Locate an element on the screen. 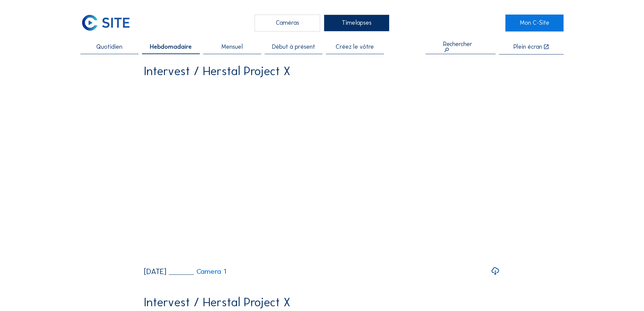 The height and width of the screenshot is (311, 644). span: Mensuel is located at coordinates (232, 47).